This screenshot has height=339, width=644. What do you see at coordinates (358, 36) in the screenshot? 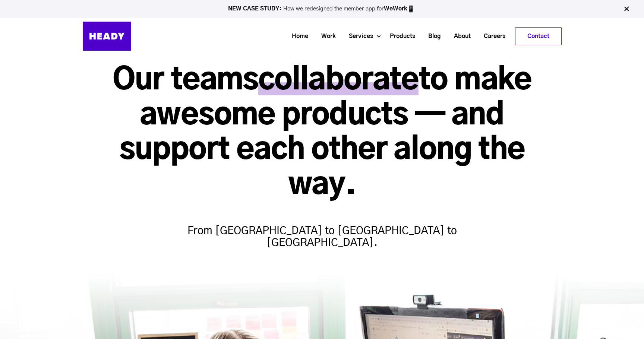
I see `a: Services` at bounding box center [358, 36].